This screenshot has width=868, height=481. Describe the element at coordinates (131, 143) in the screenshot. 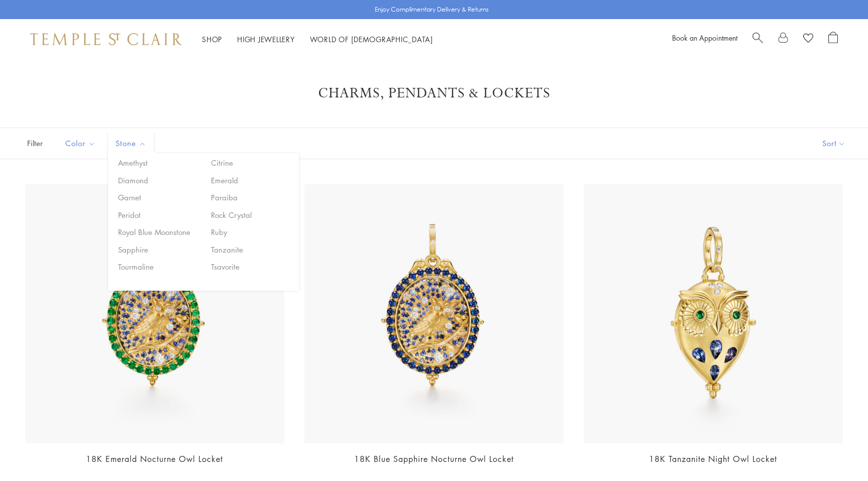

I see `button: Stone` at that location.